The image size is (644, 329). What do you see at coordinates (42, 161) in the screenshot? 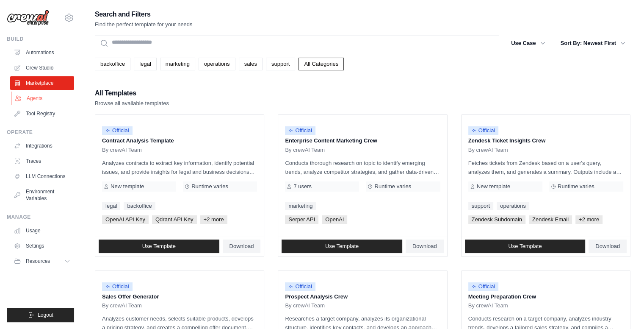
I see `a: Traces` at bounding box center [42, 161].